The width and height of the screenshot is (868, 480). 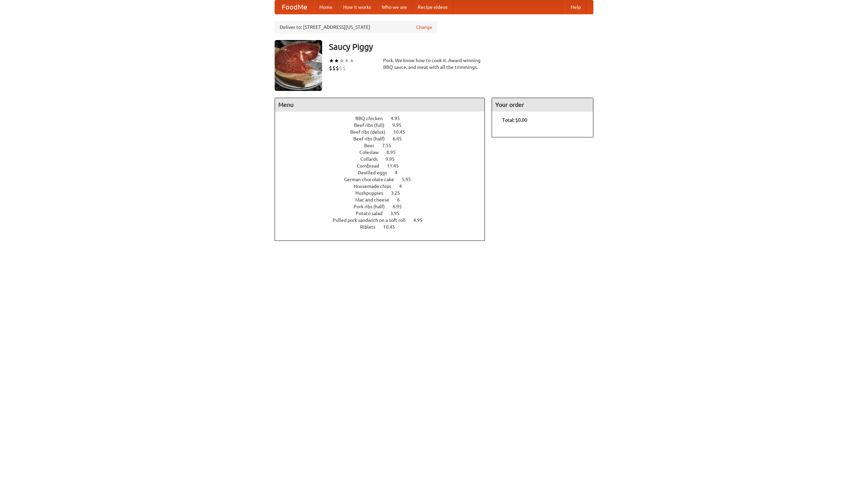 What do you see at coordinates (384, 166) in the screenshot?
I see `a: Cornbread 11.45` at bounding box center [384, 166].